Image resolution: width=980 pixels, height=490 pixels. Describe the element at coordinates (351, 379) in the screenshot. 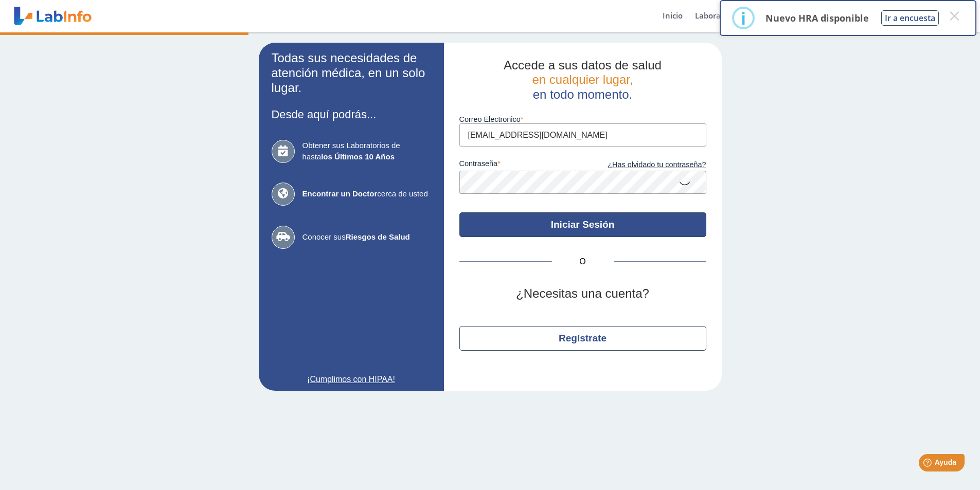

I see `a: ¡Cumplimos con HIPAA!` at that location.